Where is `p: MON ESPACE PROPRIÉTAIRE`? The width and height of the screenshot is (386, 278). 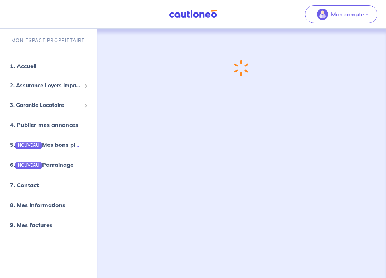 p: MON ESPACE PROPRIÉTAIRE is located at coordinates (48, 40).